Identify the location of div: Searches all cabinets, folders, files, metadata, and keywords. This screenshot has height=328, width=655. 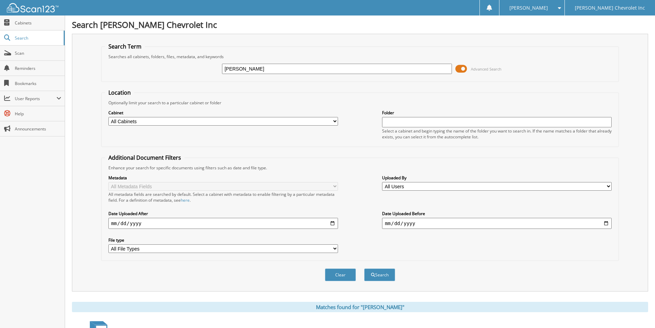
(360, 56).